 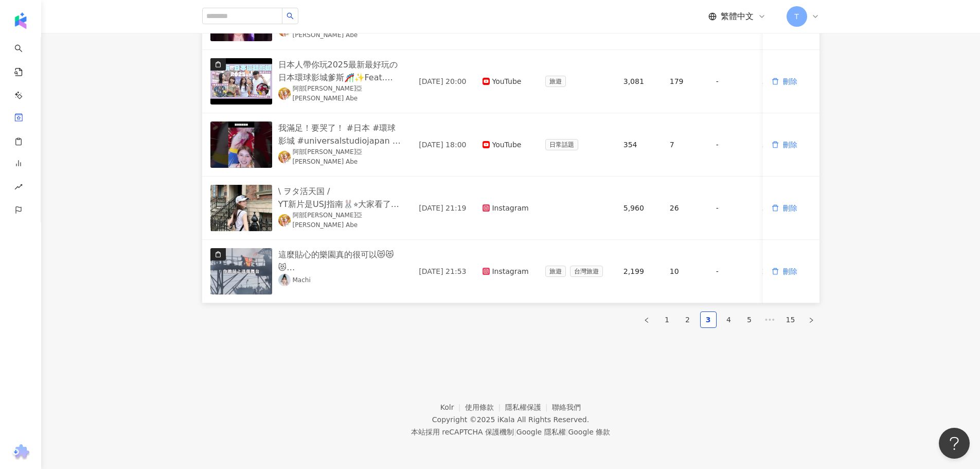 What do you see at coordinates (589, 432) in the screenshot?
I see `a: Google 條款` at bounding box center [589, 432].